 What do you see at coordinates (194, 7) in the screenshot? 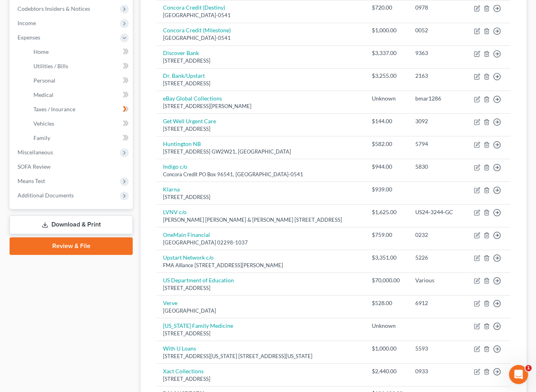
I see `a: Concora Credit (Destiny)` at bounding box center [194, 7].